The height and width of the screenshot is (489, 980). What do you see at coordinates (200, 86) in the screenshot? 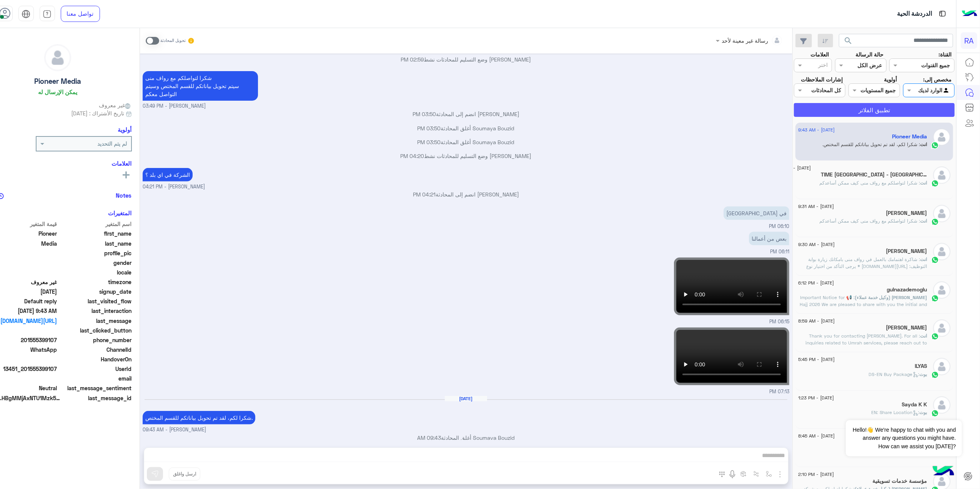
I see `p: 8/9/2025, 3:49 PM` at bounding box center [200, 86].